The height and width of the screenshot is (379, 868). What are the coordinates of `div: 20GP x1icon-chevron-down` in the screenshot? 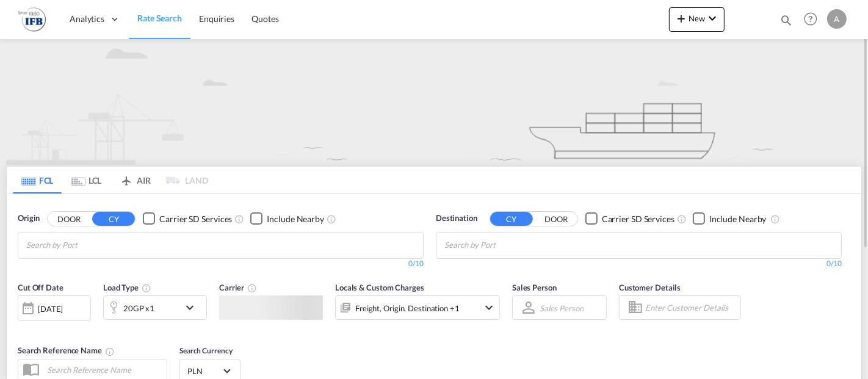 It's located at (155, 308).